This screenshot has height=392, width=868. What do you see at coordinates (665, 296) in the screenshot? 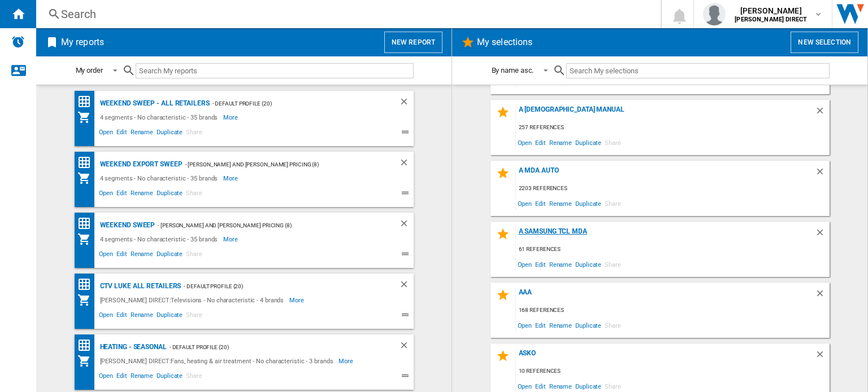
I see `div: aaa` at bounding box center [665, 296].